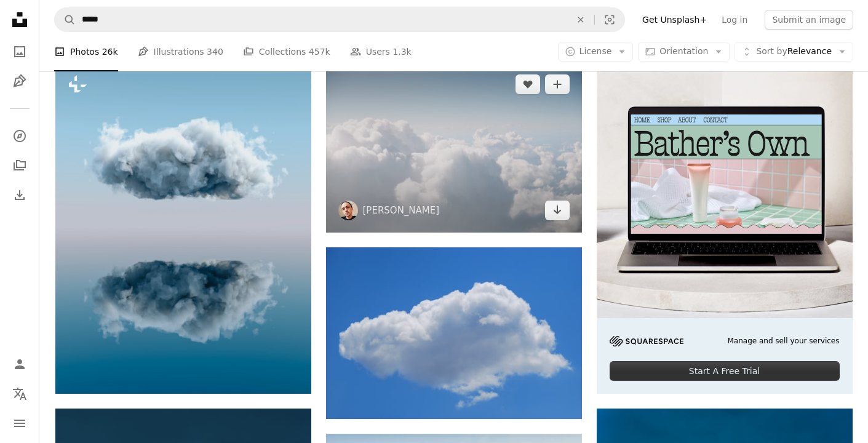 This screenshot has height=443, width=868. Describe the element at coordinates (609, 20) in the screenshot. I see `button: Visual search` at that location.